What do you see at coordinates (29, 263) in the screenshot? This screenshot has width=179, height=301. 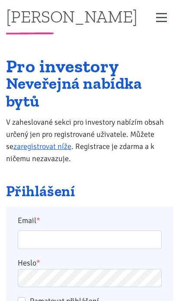 I see `label: Heslo` at bounding box center [29, 263].